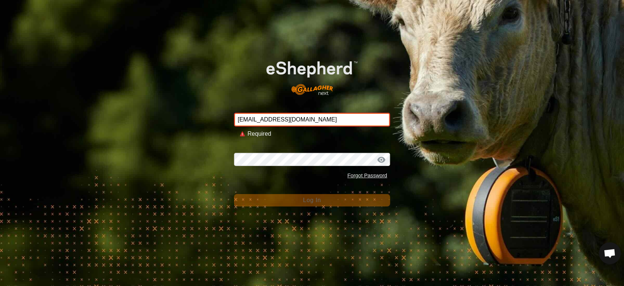 This screenshot has width=624, height=286. Describe the element at coordinates (312, 201) in the screenshot. I see `button: Log In` at that location.